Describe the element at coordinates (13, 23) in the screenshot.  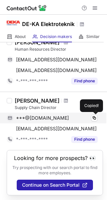
I see `img: 6ae4af3913e419a20a9f1101a24c76c1` at that location.